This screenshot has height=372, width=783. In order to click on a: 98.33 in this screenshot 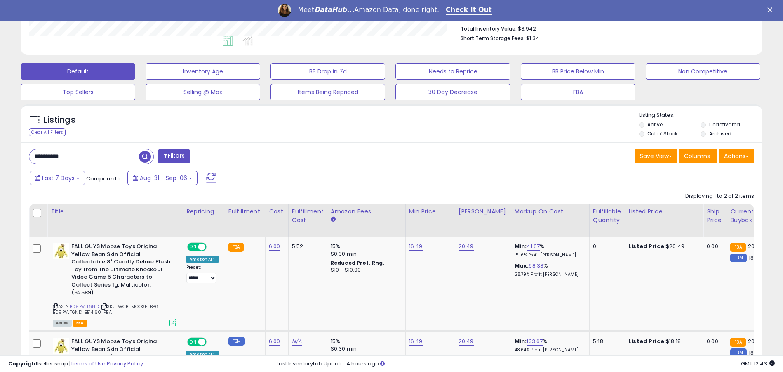, I will do `click(536, 266)`.